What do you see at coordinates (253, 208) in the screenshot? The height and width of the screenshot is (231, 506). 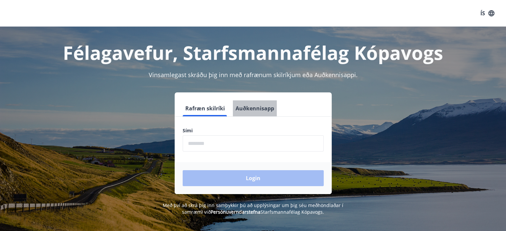 I see `span: Með því að skrá þig inn samþykkir þú að upplýsingar um þig séu meðhöndlaðar í samræmi við Starfsm...` at bounding box center [253, 208].